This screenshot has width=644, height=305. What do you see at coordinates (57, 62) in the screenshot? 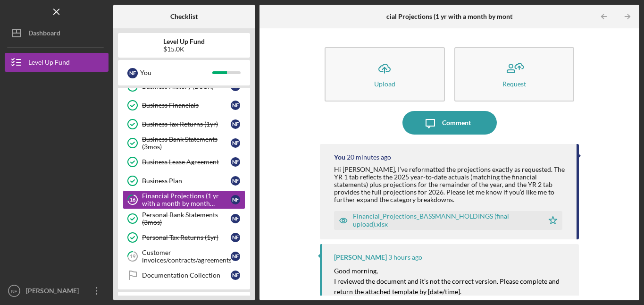
I see `a: Level Up Fund` at bounding box center [57, 62].